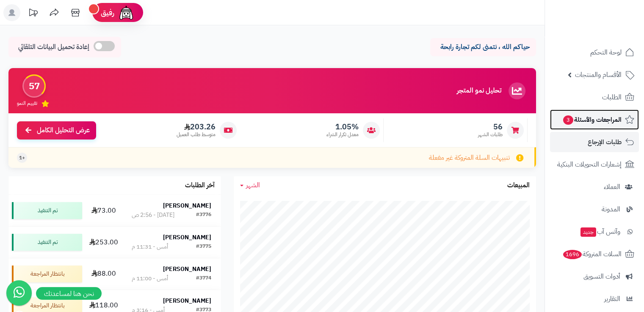 Image resolution: width=644 pixels, height=312 pixels. What do you see at coordinates (605, 142) in the screenshot?
I see `span: طلبات الإرجاع` at bounding box center [605, 142].